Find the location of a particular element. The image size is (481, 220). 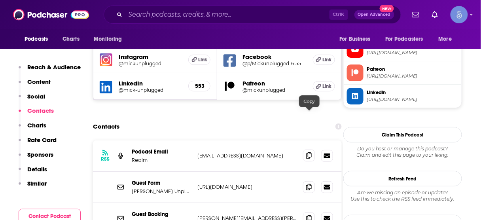

button: Show profile menu is located at coordinates (459, 15).